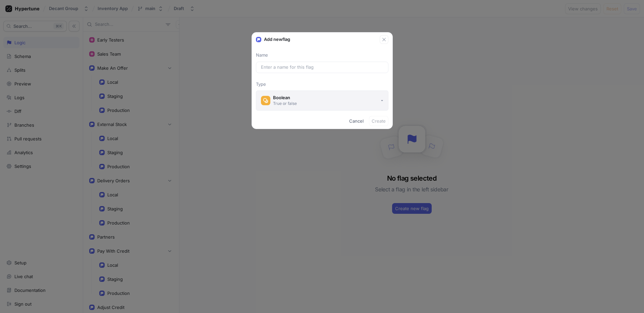  I want to click on div: True or false, so click(285, 103).